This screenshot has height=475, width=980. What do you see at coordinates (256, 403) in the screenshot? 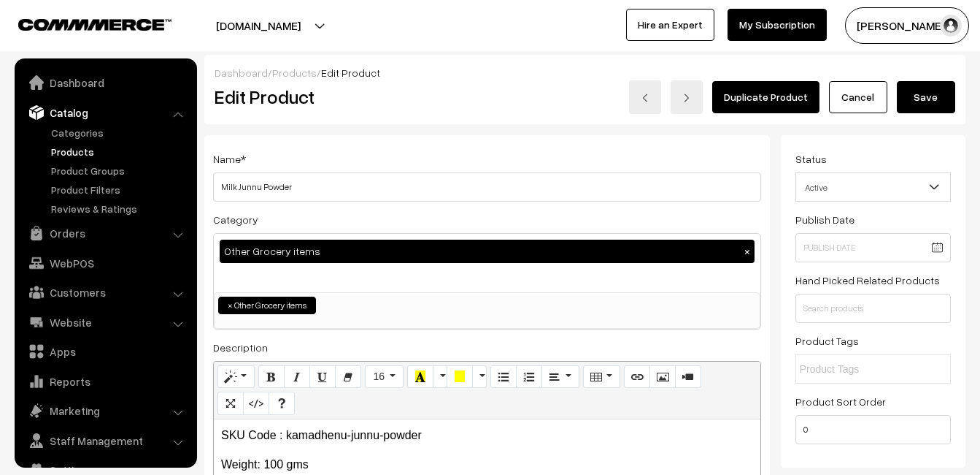
I see `button: Code View` at bounding box center [256, 403].